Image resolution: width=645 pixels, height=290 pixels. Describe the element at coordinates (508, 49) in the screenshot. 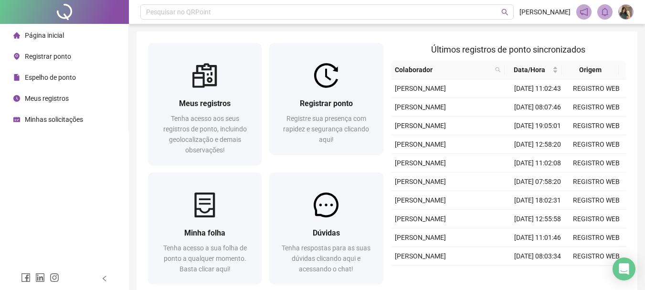

I see `span: Últimos registros de ponto sincronizados` at that location.